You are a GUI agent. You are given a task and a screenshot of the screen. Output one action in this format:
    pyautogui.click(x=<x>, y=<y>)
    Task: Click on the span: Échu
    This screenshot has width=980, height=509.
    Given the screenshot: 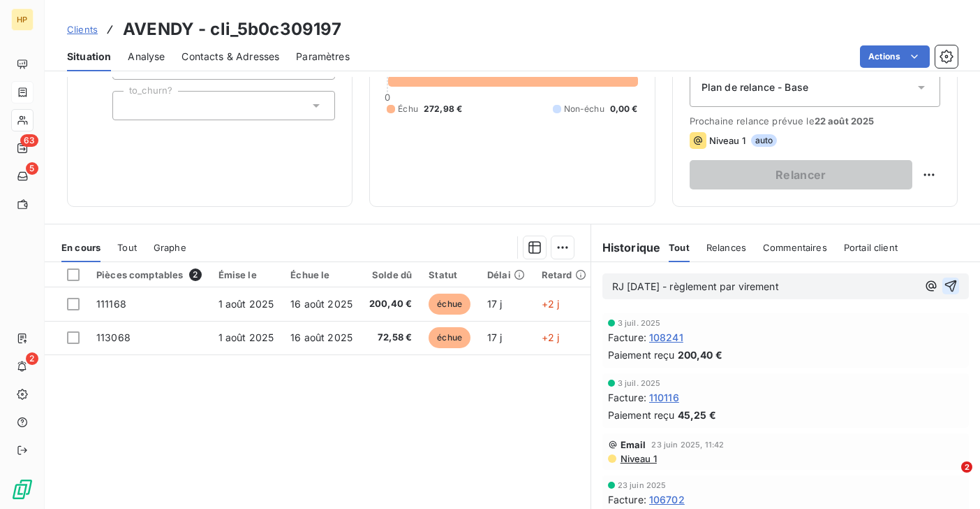 What is the action you would take?
    pyautogui.click(x=407, y=109)
    